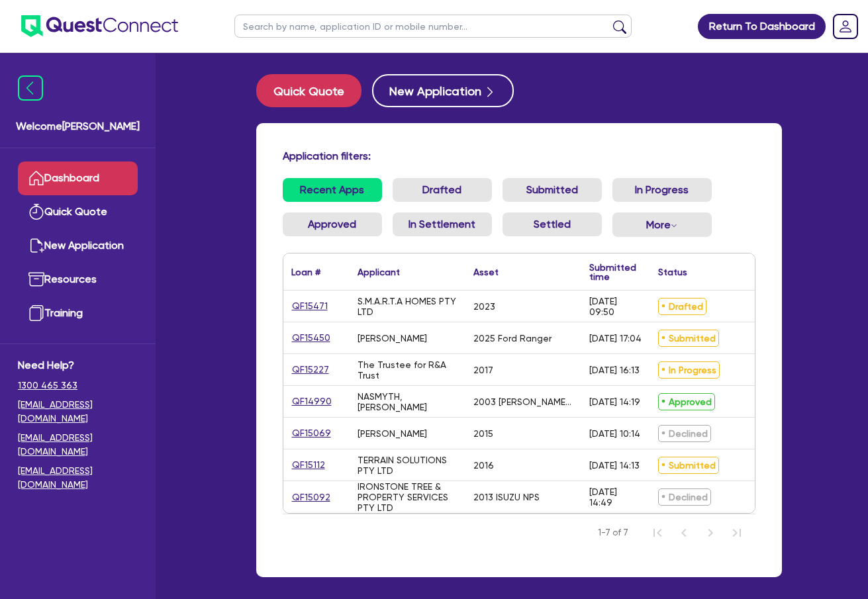 This screenshot has width=868, height=599. Describe the element at coordinates (77, 365) in the screenshot. I see `span: Need Help?` at that location.